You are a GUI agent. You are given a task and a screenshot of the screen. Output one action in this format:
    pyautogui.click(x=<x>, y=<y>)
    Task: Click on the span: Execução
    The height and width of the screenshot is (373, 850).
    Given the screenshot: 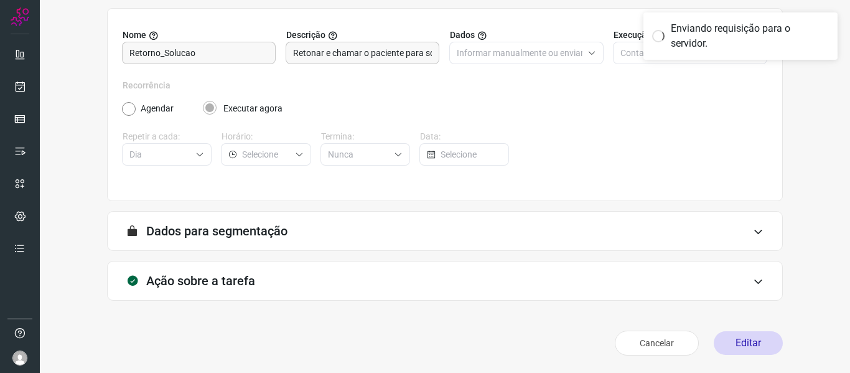 What is the action you would take?
    pyautogui.click(x=632, y=35)
    